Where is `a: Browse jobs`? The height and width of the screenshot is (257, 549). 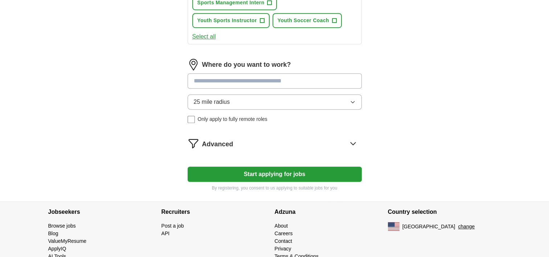
a: Browse jobs is located at coordinates (62, 226).